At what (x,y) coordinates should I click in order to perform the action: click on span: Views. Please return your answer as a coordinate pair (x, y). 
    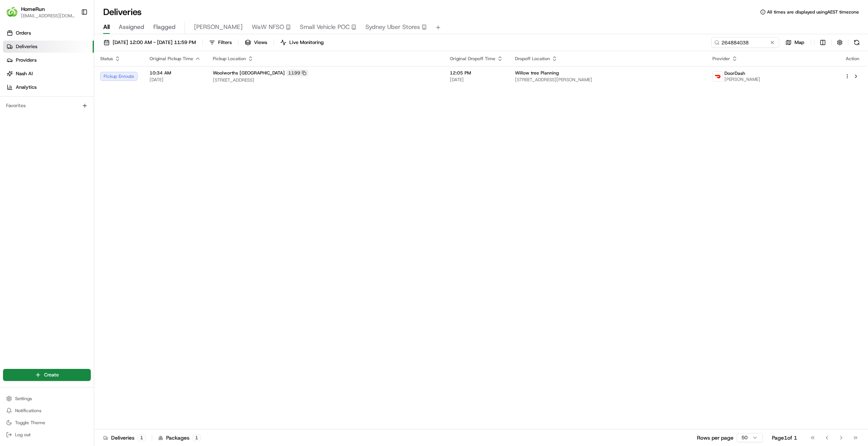
    Looking at the image, I should click on (260, 43).